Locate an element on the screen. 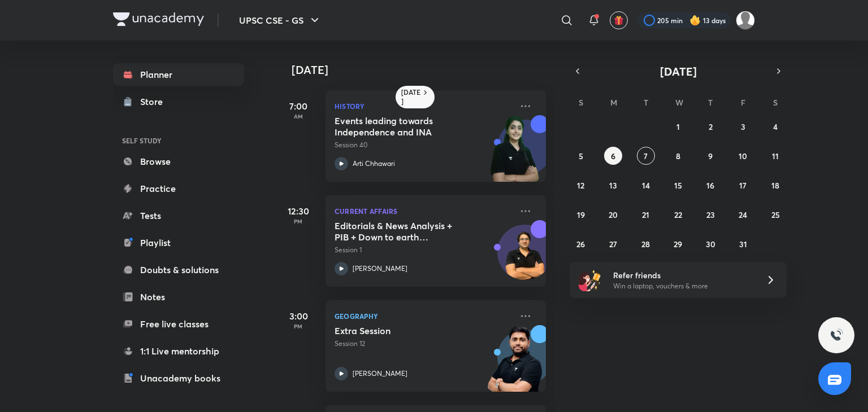 The width and height of the screenshot is (868, 412). abbr: October 15, 2025 is located at coordinates (678, 185).